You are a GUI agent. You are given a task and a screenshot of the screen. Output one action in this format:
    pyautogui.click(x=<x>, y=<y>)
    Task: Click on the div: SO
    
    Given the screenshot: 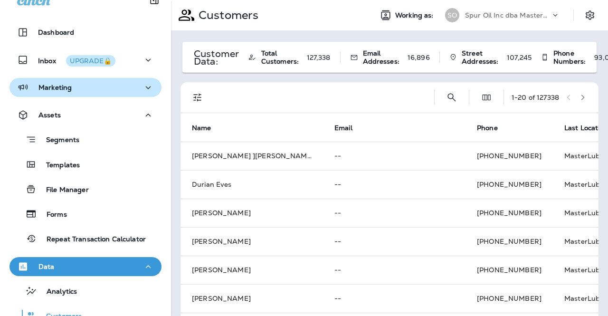 What is the action you would take?
    pyautogui.click(x=453, y=15)
    